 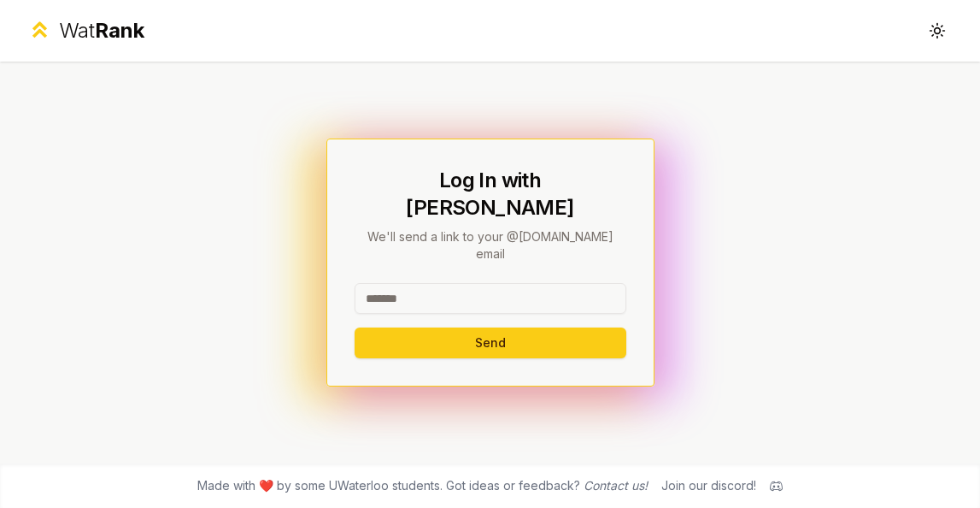 What do you see at coordinates (102, 31) in the screenshot?
I see `div: Wat` at bounding box center [102, 31].